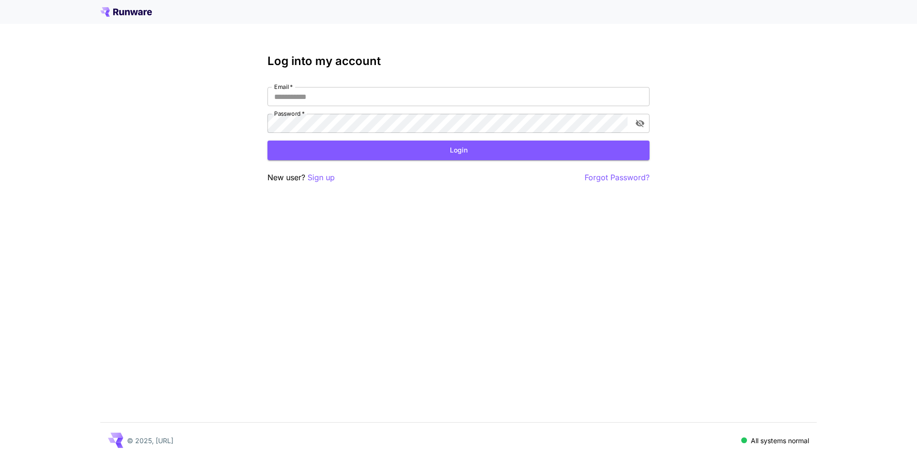 Image resolution: width=917 pixels, height=458 pixels. What do you see at coordinates (321, 177) in the screenshot?
I see `p: Sign up` at bounding box center [321, 177].